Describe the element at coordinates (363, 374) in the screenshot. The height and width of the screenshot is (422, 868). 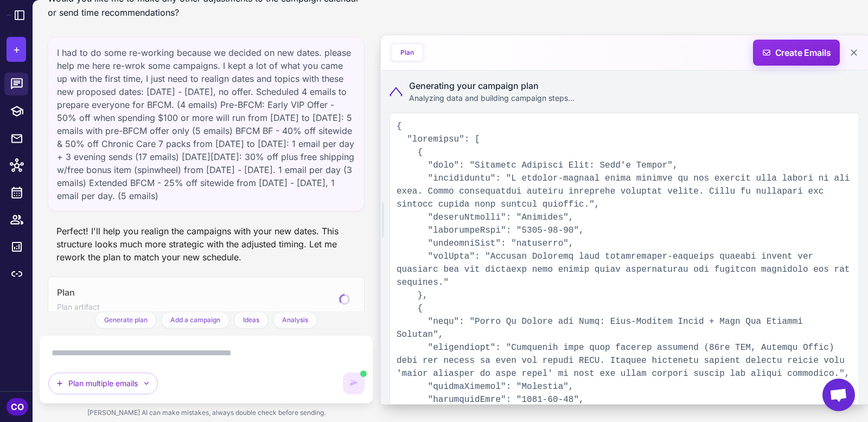
I see `span: AI is generating content. You can still type but cannot send yet.` at that location.